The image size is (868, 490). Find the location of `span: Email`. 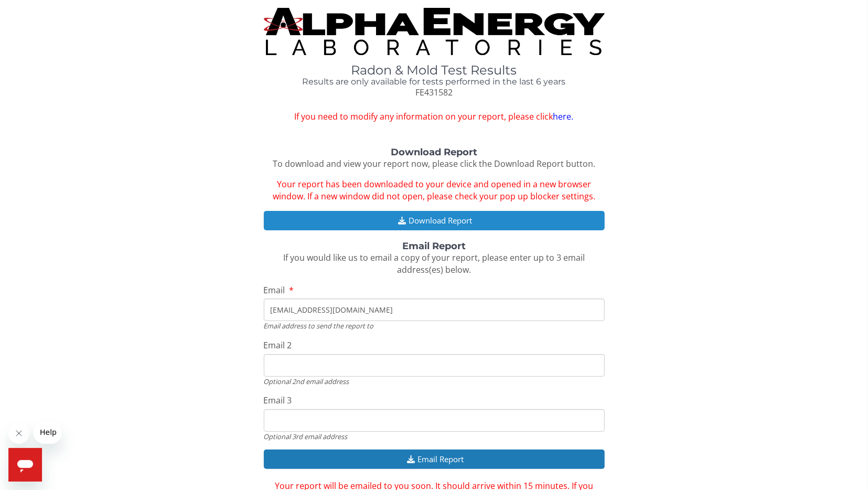

span: Email is located at coordinates (274, 290).